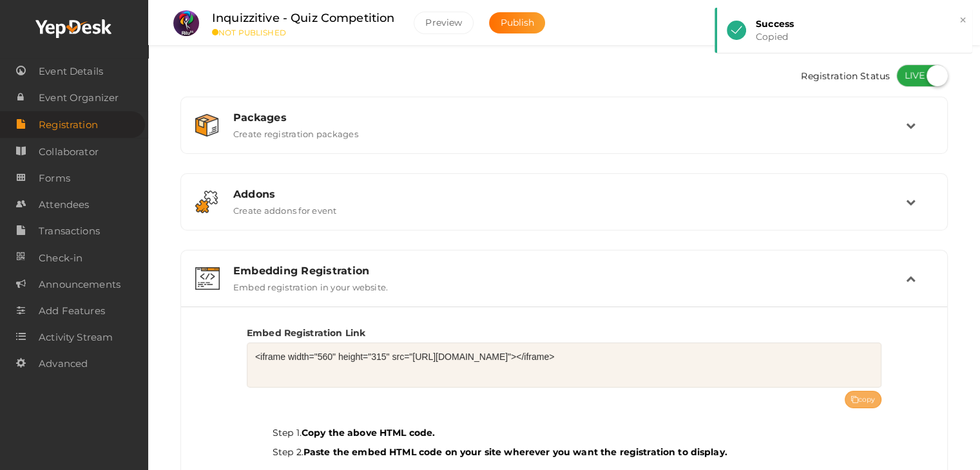  I want to click on a: Packages Create registration packages, so click(564, 135).